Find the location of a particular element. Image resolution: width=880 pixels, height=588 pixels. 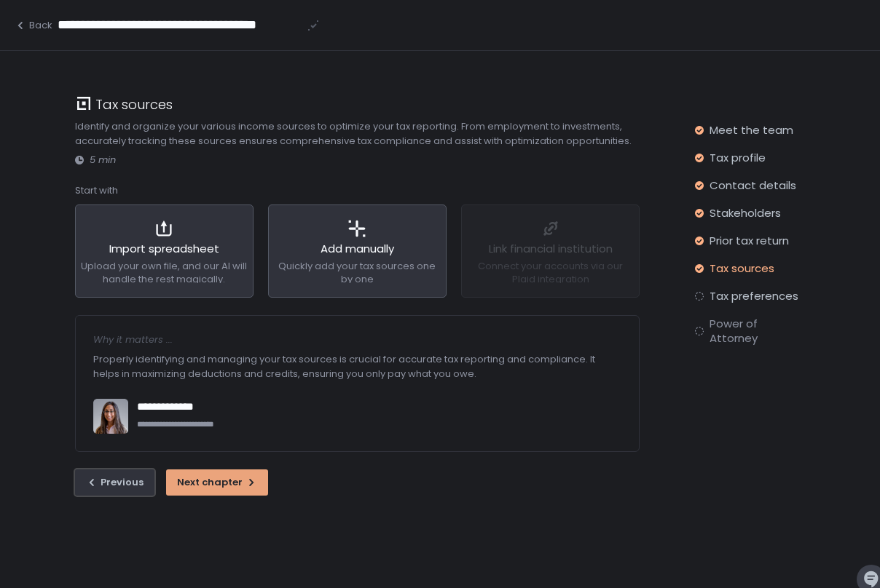

span: Upload your own file, and our AI will handle the rest magically. is located at coordinates (164, 272).